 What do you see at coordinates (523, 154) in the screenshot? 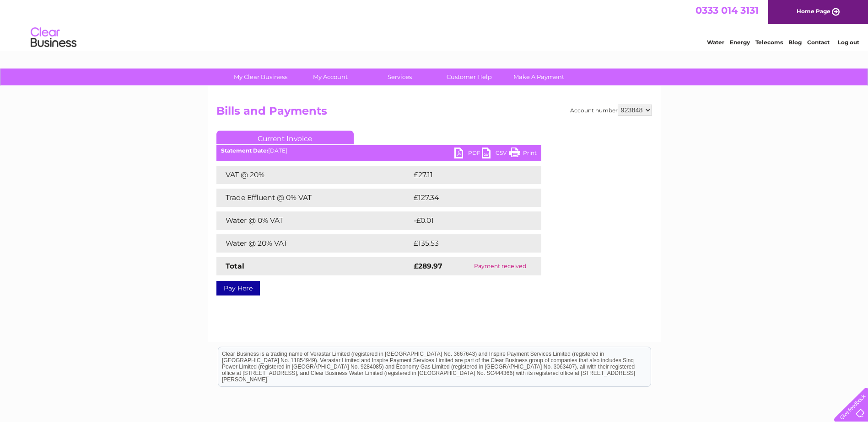
I see `a: Print` at bounding box center [523, 154].